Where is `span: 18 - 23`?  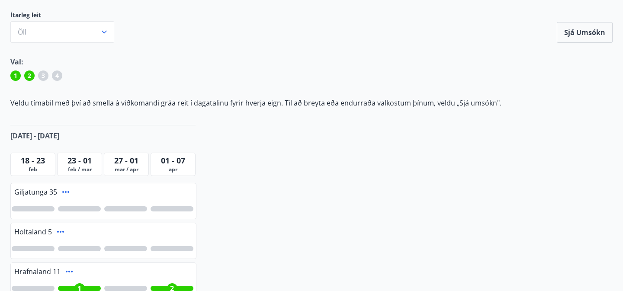
span: 18 - 23 is located at coordinates (33, 160).